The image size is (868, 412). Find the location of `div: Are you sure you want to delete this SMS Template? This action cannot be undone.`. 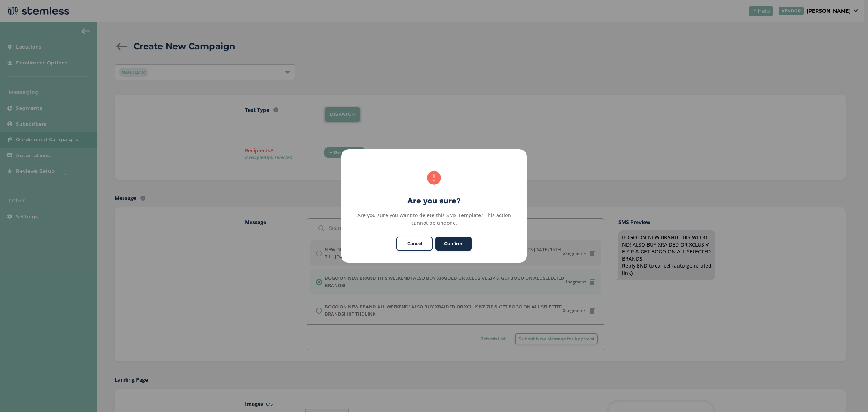

div: Are you sure you want to delete this SMS Template? This action cannot be undone. is located at coordinates (434, 219).